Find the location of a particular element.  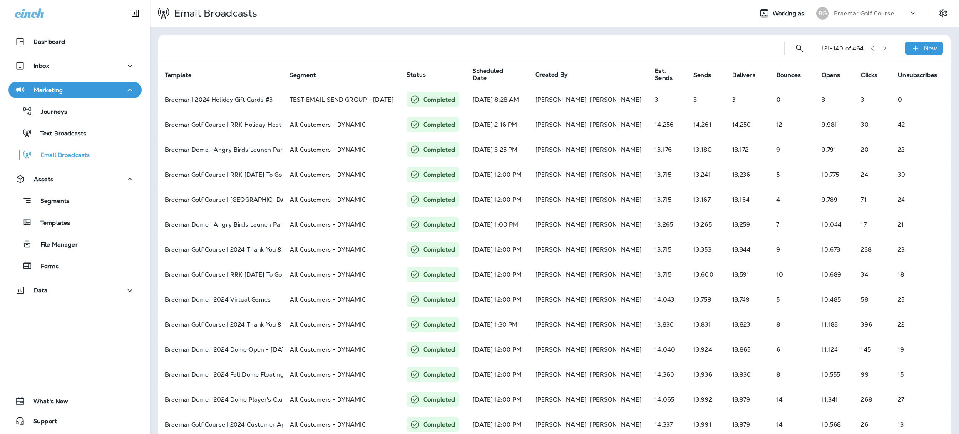

td: 8 is located at coordinates (792, 324).